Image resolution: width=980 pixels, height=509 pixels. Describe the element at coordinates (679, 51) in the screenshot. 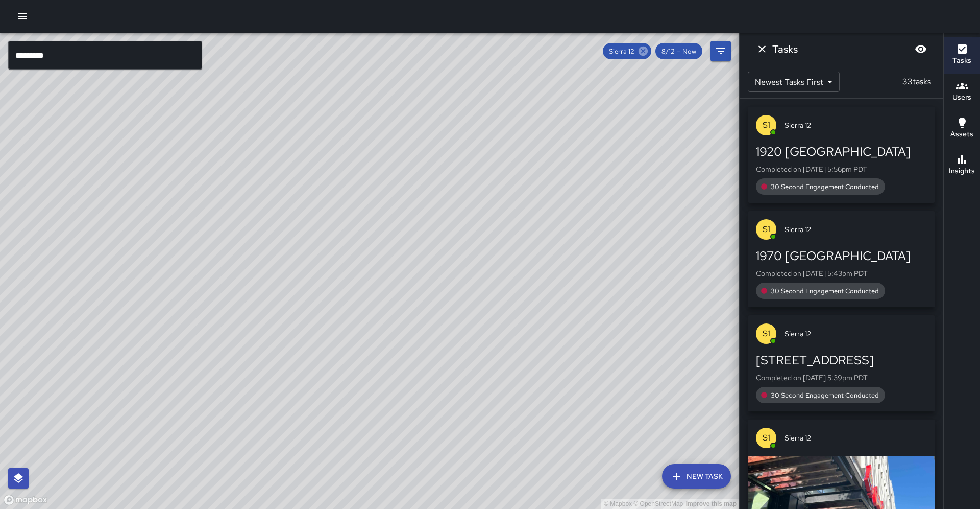

I see `span: 8/12 — Now` at that location.